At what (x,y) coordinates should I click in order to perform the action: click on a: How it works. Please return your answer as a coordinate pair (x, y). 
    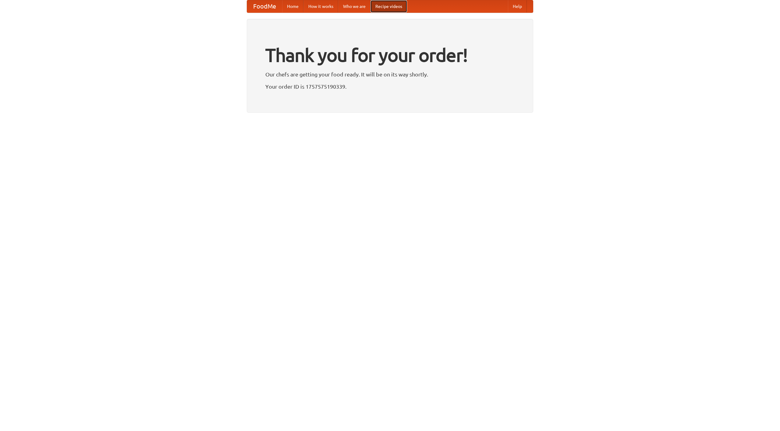
    Looking at the image, I should click on (321, 6).